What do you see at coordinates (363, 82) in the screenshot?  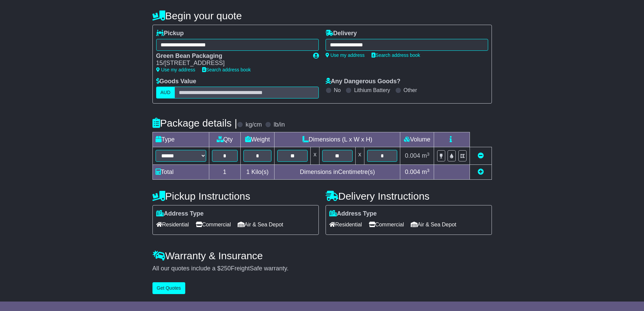 I see `label: Any Dangerous Goods?` at bounding box center [363, 82].